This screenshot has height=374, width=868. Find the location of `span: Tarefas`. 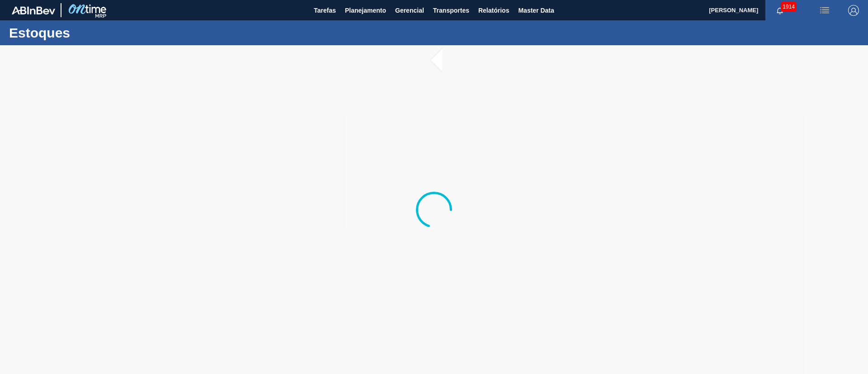

span: Tarefas is located at coordinates (324, 11).